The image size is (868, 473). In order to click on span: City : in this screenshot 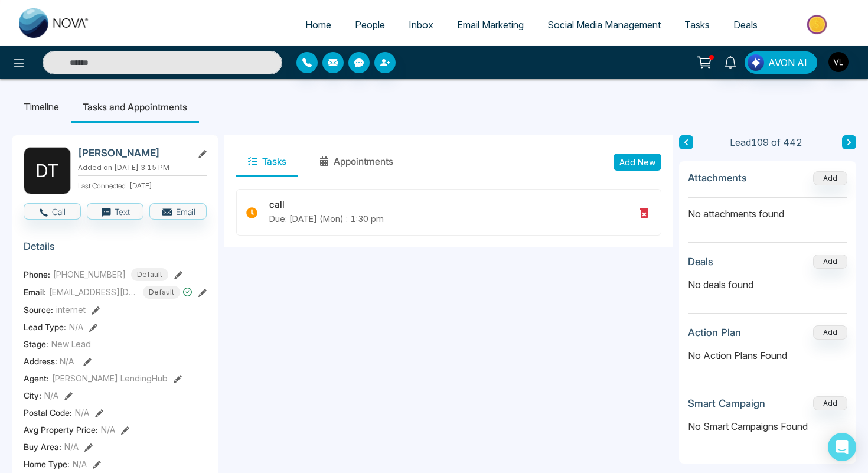, I will do `click(32, 394)`.